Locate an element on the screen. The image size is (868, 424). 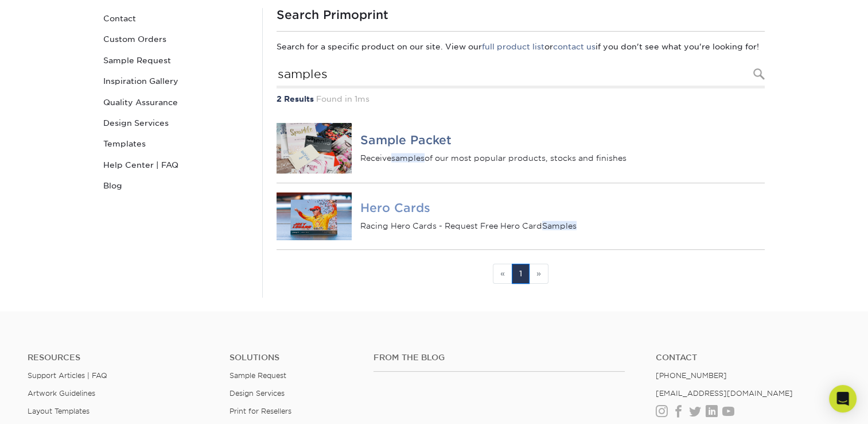
h4: Resources is located at coordinates (120, 357).